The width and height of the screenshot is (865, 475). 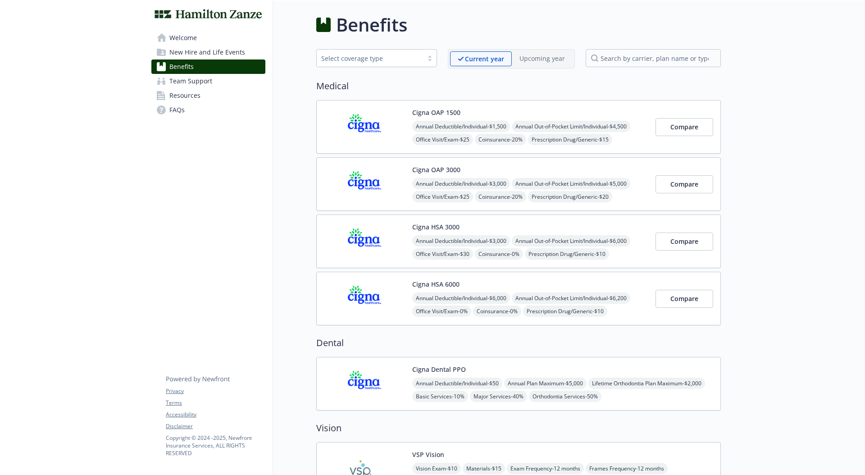 I want to click on span: Benefits, so click(x=182, y=67).